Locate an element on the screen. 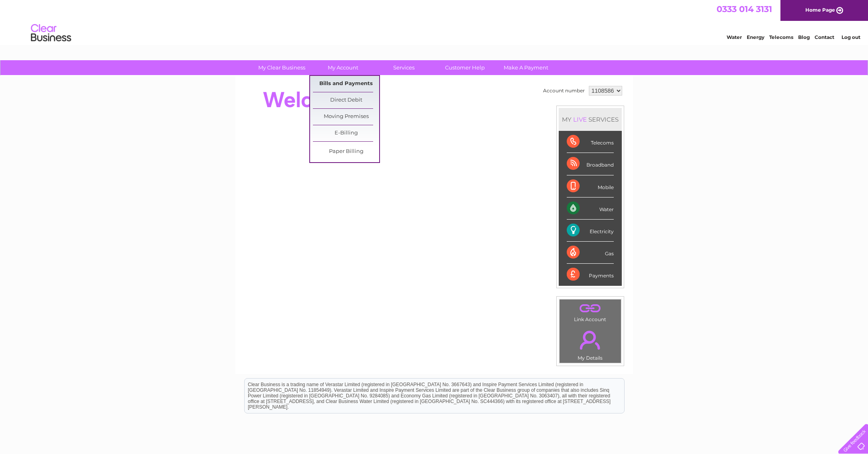  a: Bills and Payments is located at coordinates (346, 84).